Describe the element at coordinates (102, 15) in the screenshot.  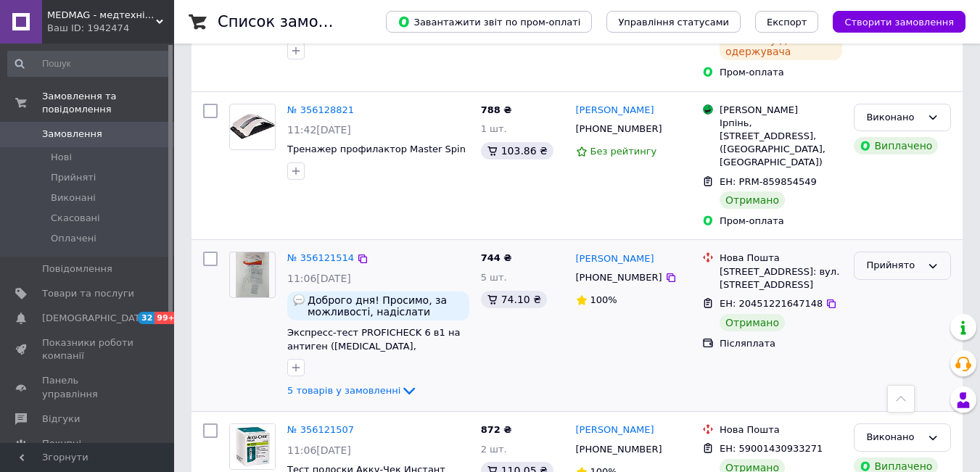
I see `span: MEDMAG - медтехніка для всієї родини` at that location.